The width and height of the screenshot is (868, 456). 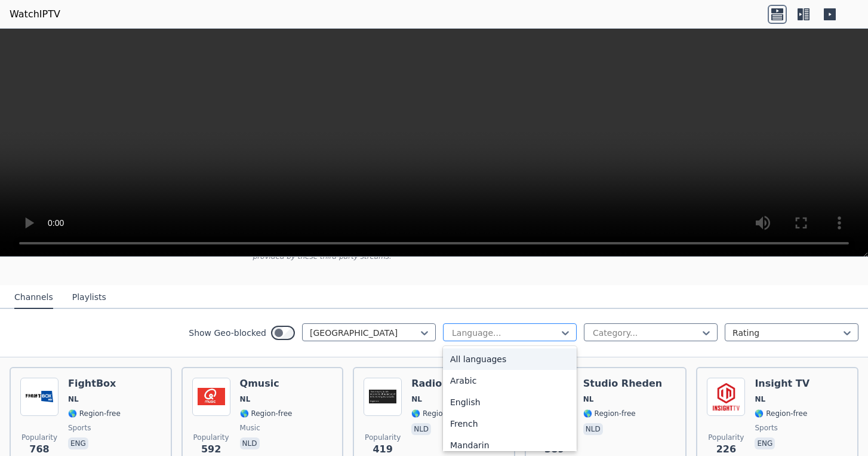 I want to click on button: Playlists, so click(x=89, y=298).